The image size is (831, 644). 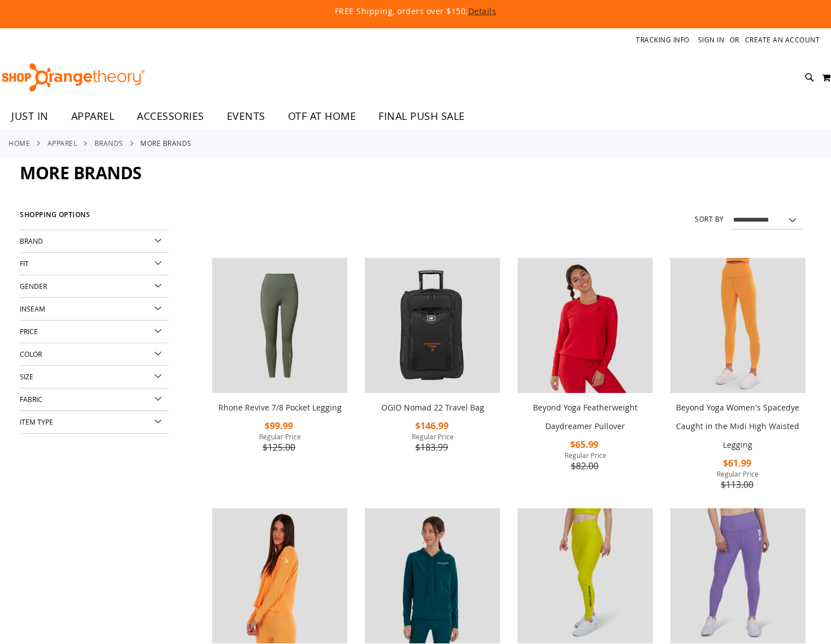 I want to click on div: Color, so click(x=94, y=355).